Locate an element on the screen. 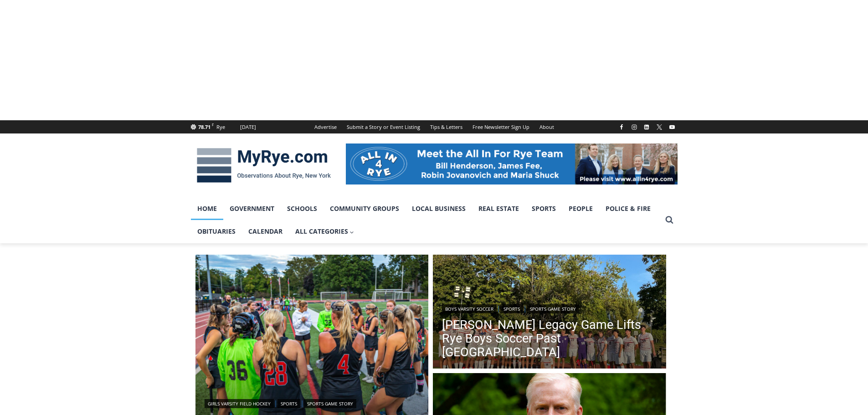  a: Free Newsletter Sign Up is located at coordinates (501, 126).